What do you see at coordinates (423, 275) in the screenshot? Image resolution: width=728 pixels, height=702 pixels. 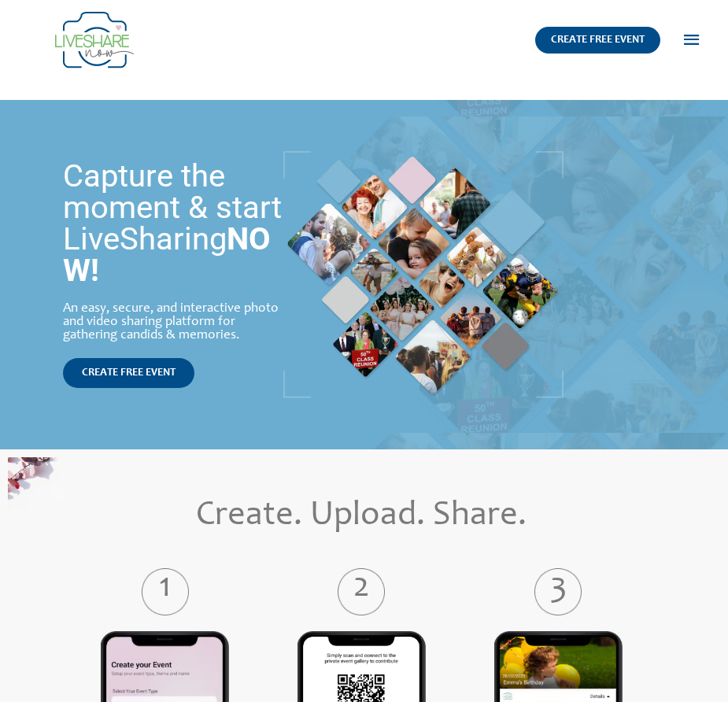 I see `img: LiveShare Moment | Live Photo Slideshow for Events | Create Free Events Album for Any Occasion` at bounding box center [423, 275].